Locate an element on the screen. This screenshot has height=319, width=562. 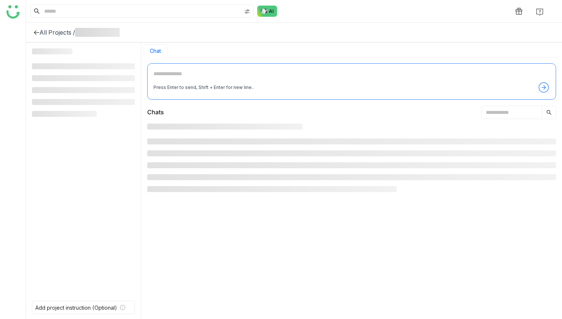
div: Add project instruction (Optional) is located at coordinates (76, 307).